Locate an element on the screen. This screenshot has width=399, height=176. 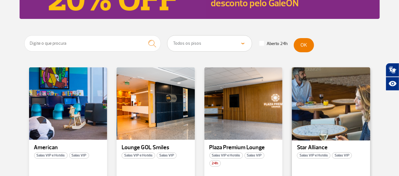
span: 24h is located at coordinates (215, 164).